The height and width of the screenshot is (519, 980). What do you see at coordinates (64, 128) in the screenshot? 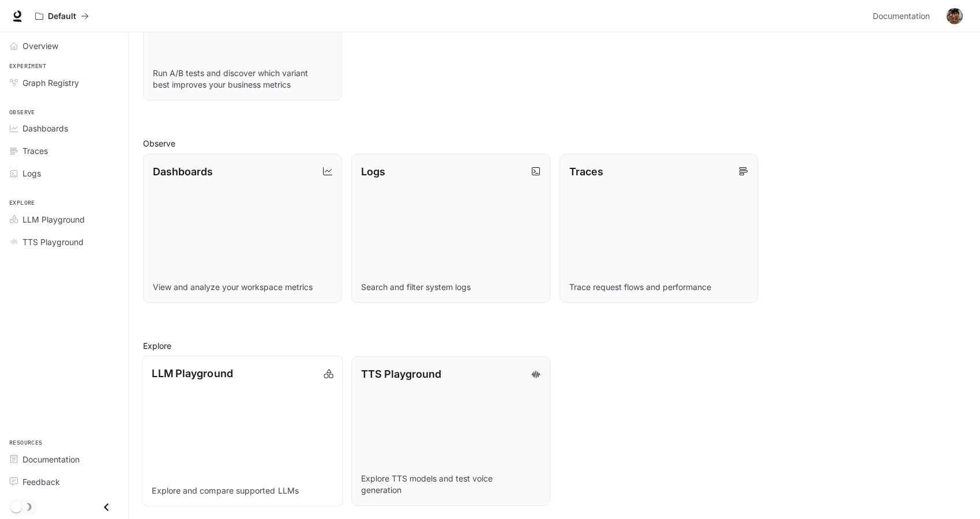
I see `a: Dashboards` at bounding box center [64, 128].